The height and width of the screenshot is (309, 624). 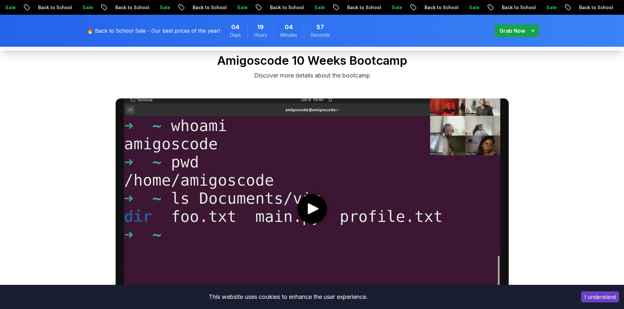 I want to click on span: Seconds, so click(x=320, y=35).